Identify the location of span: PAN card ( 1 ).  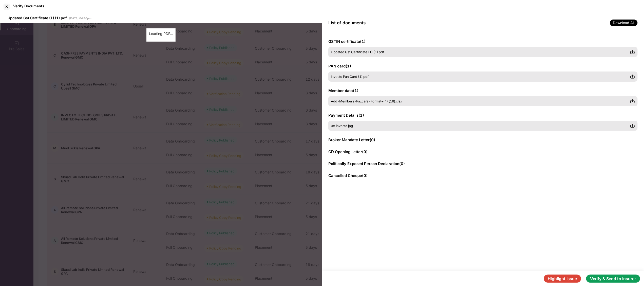
(340, 66).